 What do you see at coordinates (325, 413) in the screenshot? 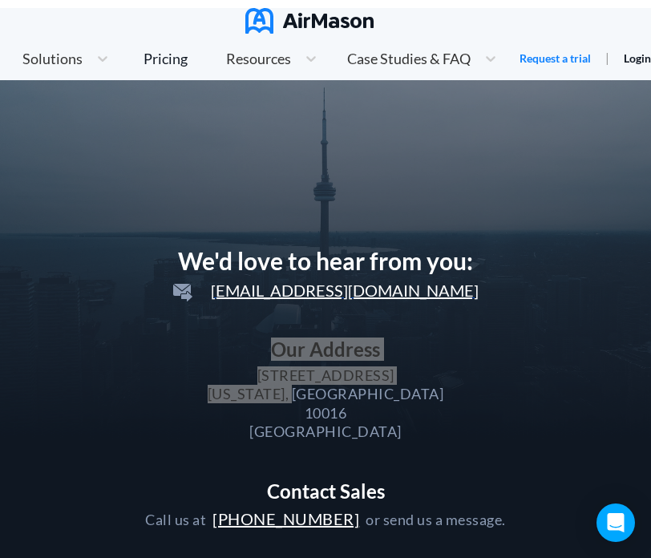
I see `div: 10016` at bounding box center [325, 413].